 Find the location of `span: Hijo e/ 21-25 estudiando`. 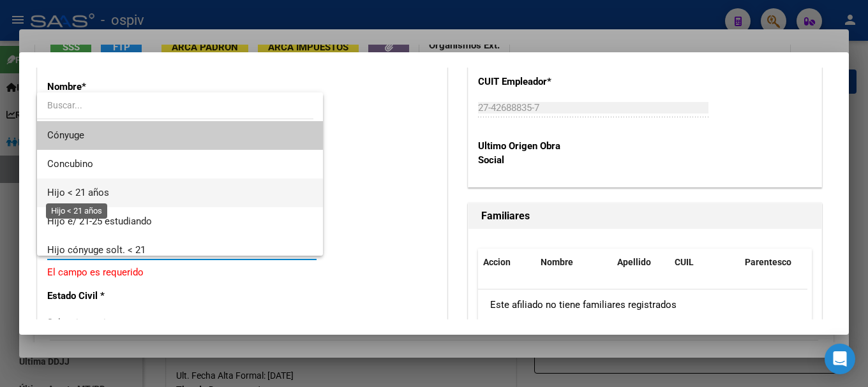

span: Hijo e/ 21-25 estudiando is located at coordinates (99, 221).